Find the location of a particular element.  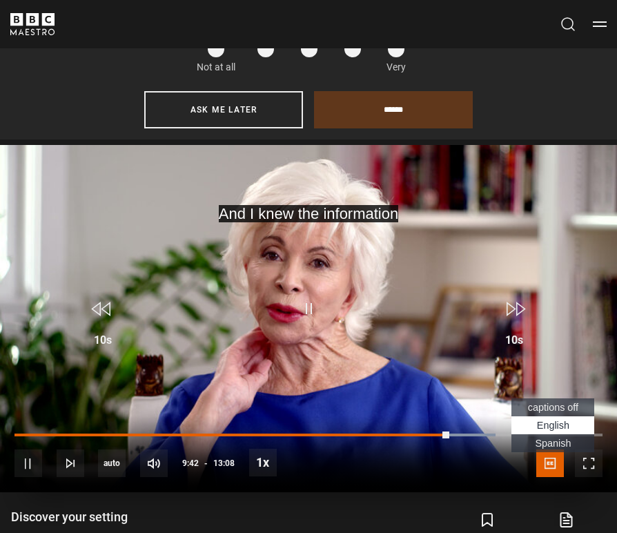

button: Fullscreen is located at coordinates (588, 463).